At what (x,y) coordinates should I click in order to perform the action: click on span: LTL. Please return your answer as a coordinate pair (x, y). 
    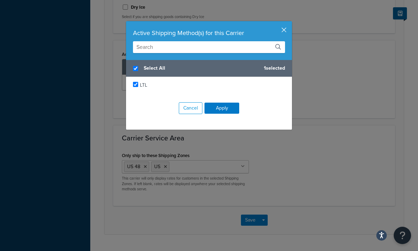
    Looking at the image, I should click on (143, 85).